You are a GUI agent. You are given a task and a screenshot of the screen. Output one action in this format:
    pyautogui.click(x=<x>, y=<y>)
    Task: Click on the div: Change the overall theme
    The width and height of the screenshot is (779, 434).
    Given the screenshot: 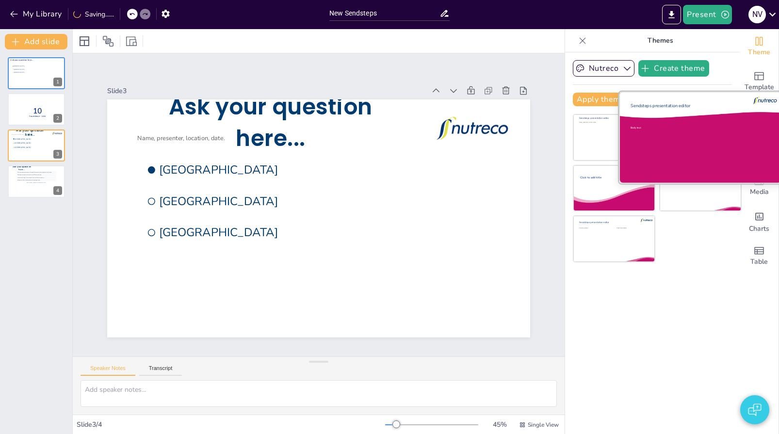 What is the action you would take?
    pyautogui.click(x=759, y=47)
    